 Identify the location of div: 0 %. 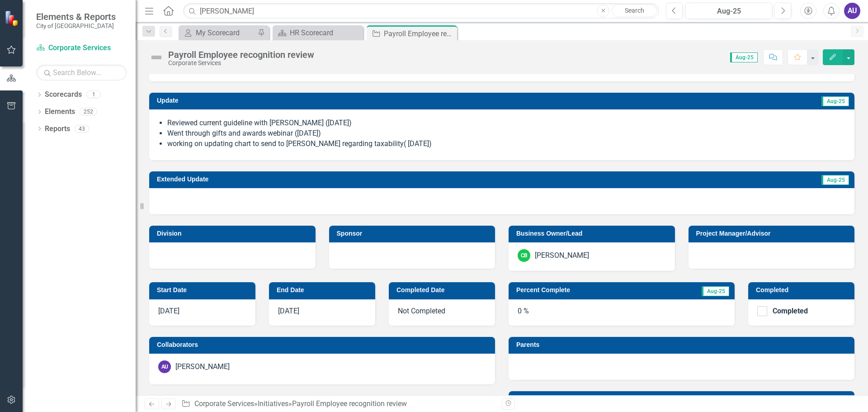
(622, 312).